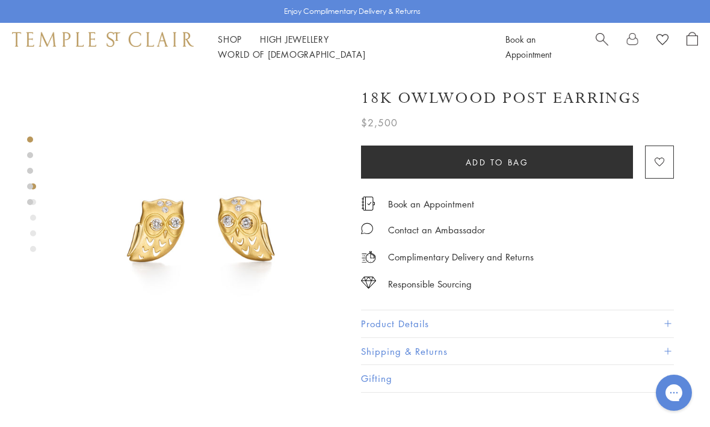 The height and width of the screenshot is (427, 710). Describe the element at coordinates (202, 212) in the screenshot. I see `img: 18K Owlwood Post Earrings` at that location.